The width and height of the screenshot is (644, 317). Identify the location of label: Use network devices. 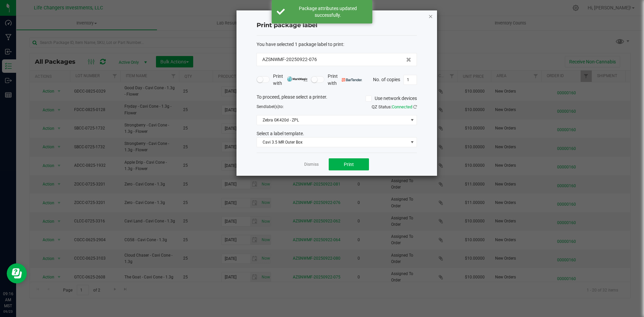
(391, 98).